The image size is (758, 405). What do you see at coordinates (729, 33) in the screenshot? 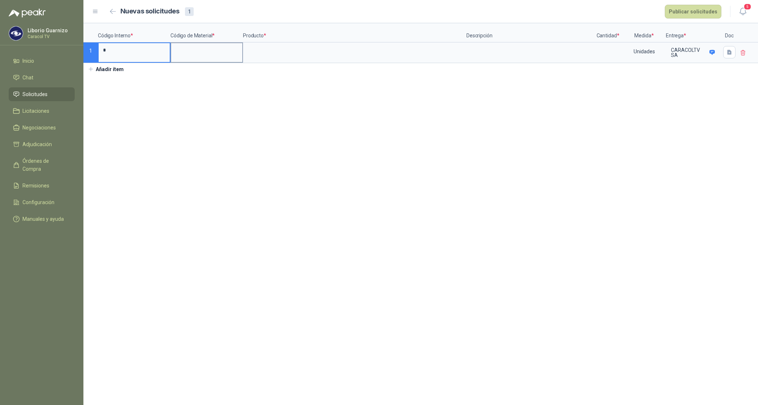
I see `p: Doc` at bounding box center [729, 33].